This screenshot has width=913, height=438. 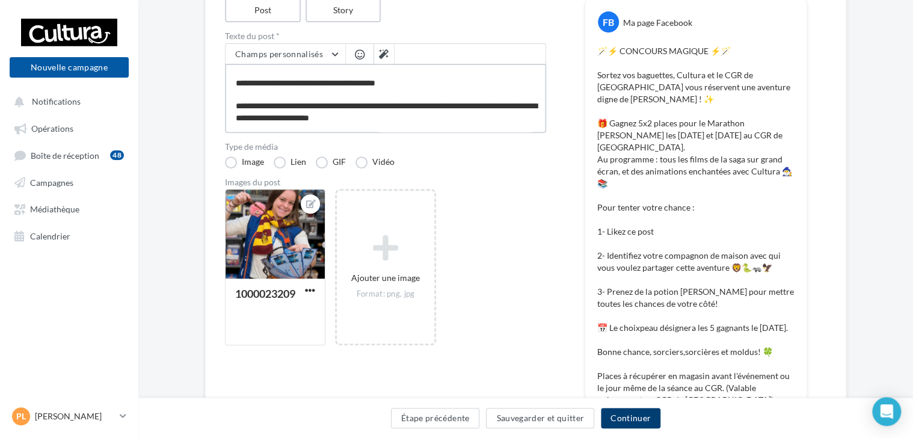 I want to click on span: Calendrier, so click(x=50, y=235).